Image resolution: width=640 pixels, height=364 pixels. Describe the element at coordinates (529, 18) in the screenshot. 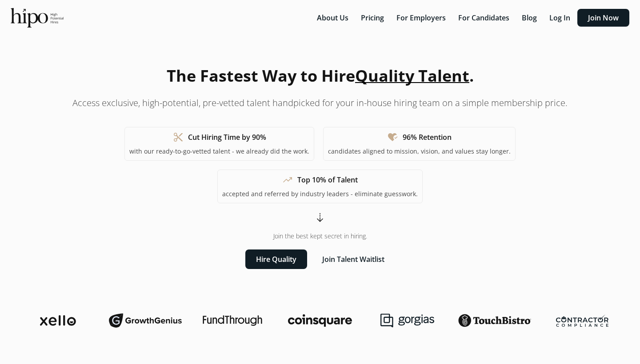

I see `button: Blog` at that location.